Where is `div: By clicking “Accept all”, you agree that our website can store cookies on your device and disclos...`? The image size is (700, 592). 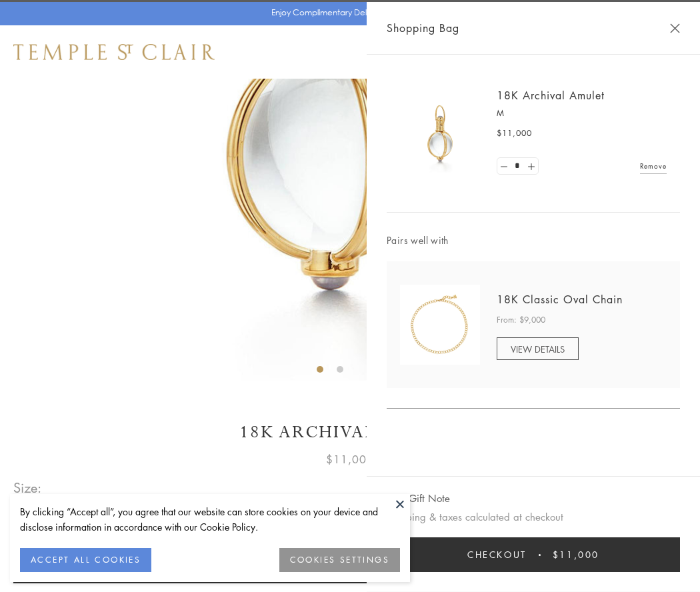 div: By clicking “Accept all”, you agree that our website can store cookies on your device and disclos... is located at coordinates (210, 519).